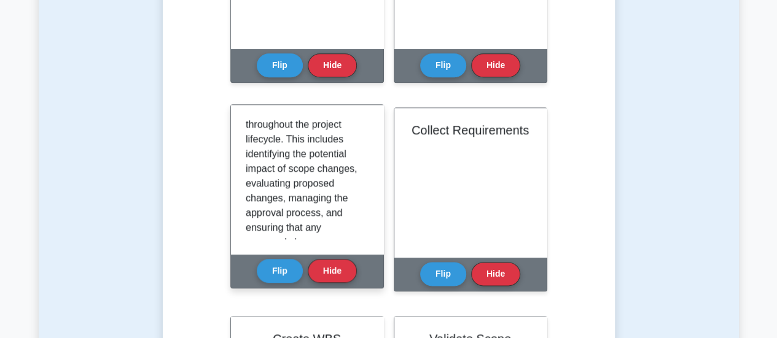 The height and width of the screenshot is (338, 777). I want to click on h2: Collect Requirements, so click(470, 130).